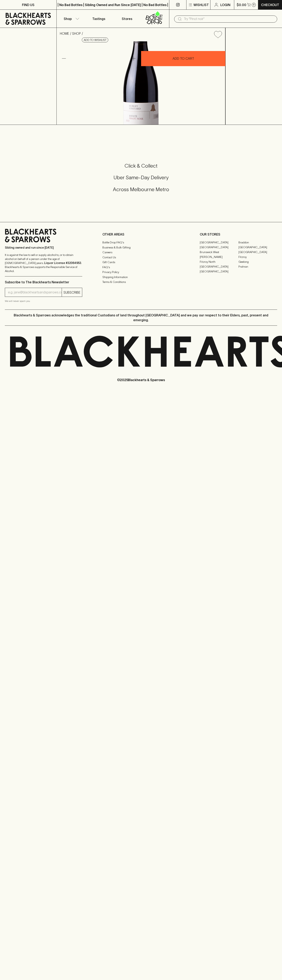 The width and height of the screenshot is (282, 980). Describe the element at coordinates (219, 262) in the screenshot. I see `a: Fitzroy North` at that location.